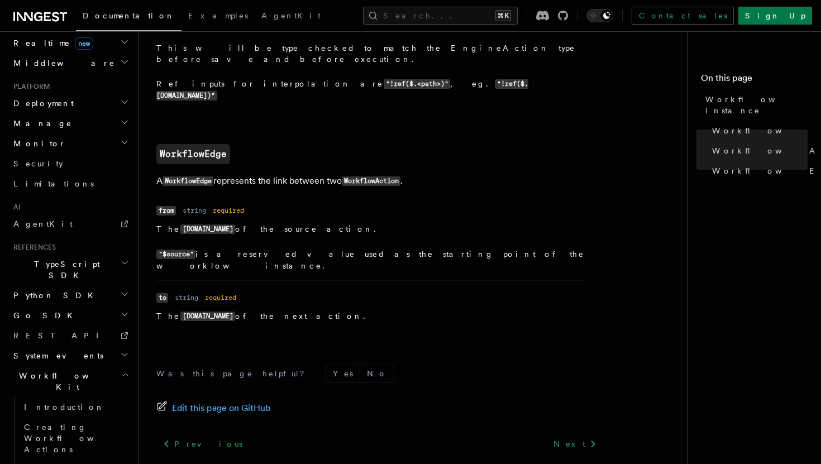 The image size is (821, 464). What do you see at coordinates (62, 63) in the screenshot?
I see `span: Middleware` at bounding box center [62, 63].